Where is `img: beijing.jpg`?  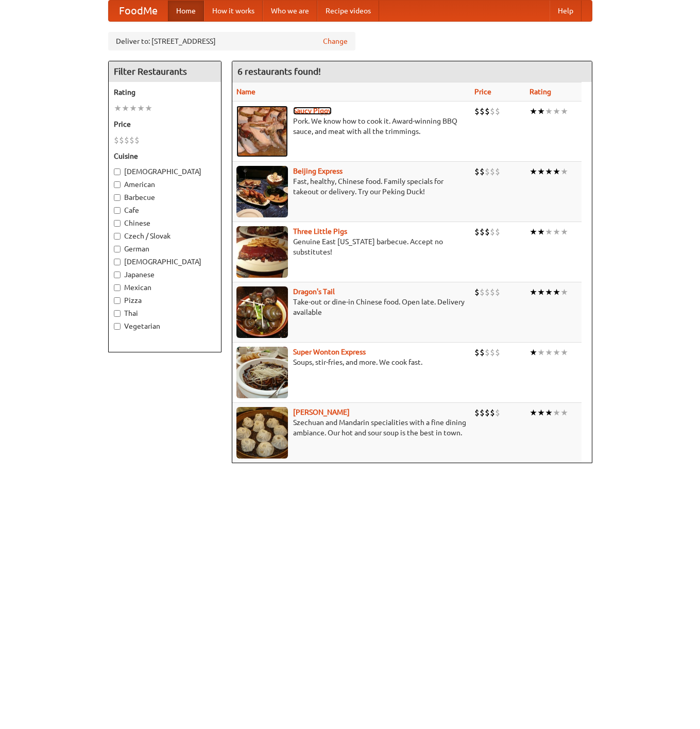
img: beijing.jpg is located at coordinates (262, 191).